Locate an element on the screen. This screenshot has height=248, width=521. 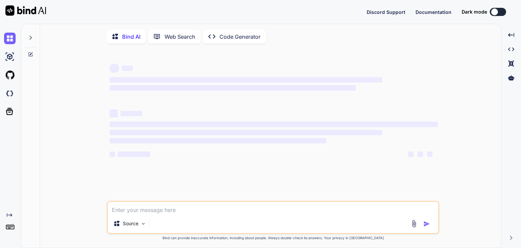
img: Pick Models is located at coordinates (143, 223).